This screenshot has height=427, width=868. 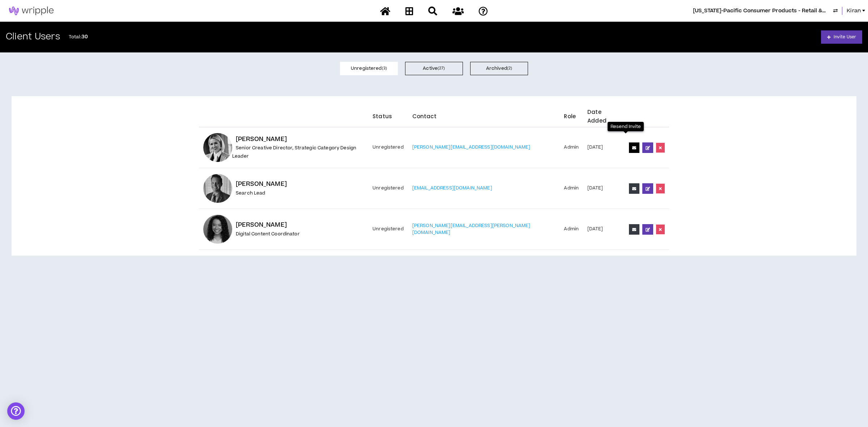 What do you see at coordinates (84, 36) in the screenshot?
I see `span: 30` at bounding box center [84, 36].